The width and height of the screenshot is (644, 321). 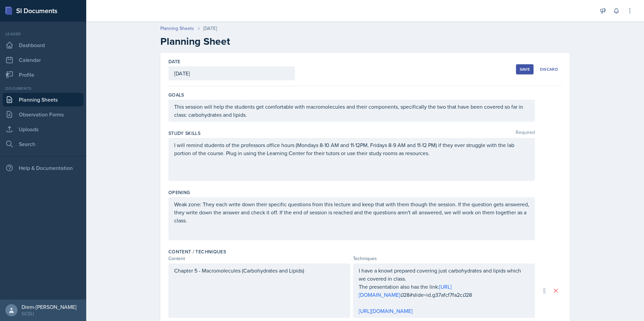 I want to click on div: Help & Documentation, so click(x=43, y=168).